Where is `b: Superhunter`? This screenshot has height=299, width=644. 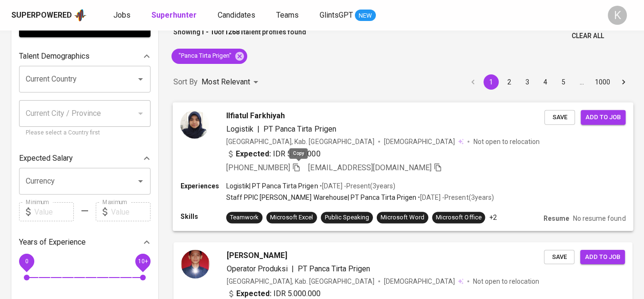 b: Superhunter is located at coordinates (174, 15).